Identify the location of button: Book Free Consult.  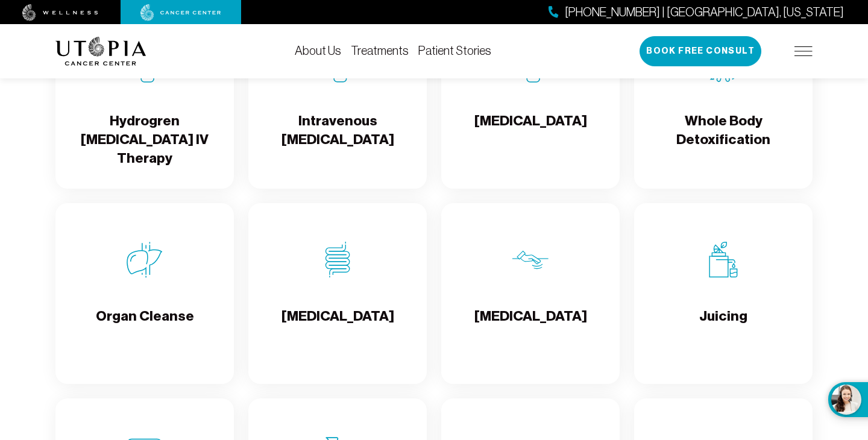
(701, 51).